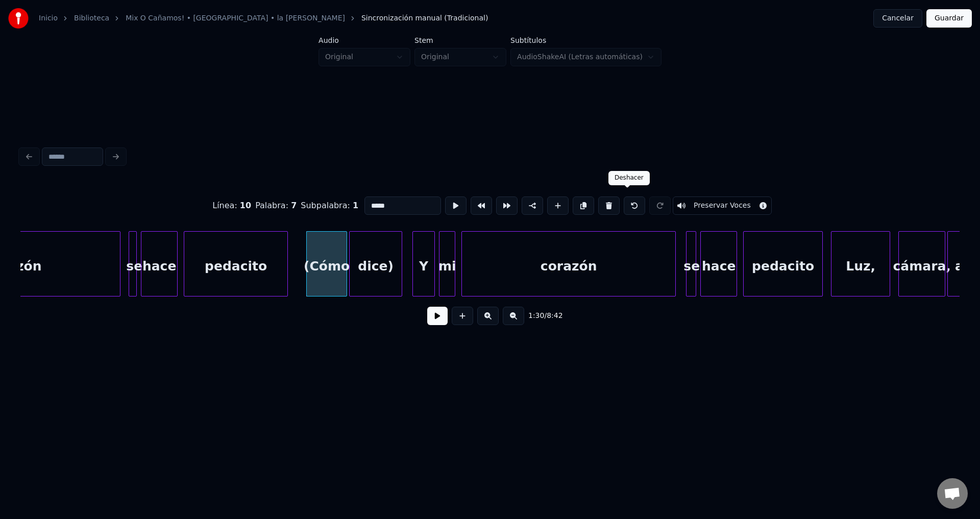  I want to click on span: 8:42, so click(554, 316).